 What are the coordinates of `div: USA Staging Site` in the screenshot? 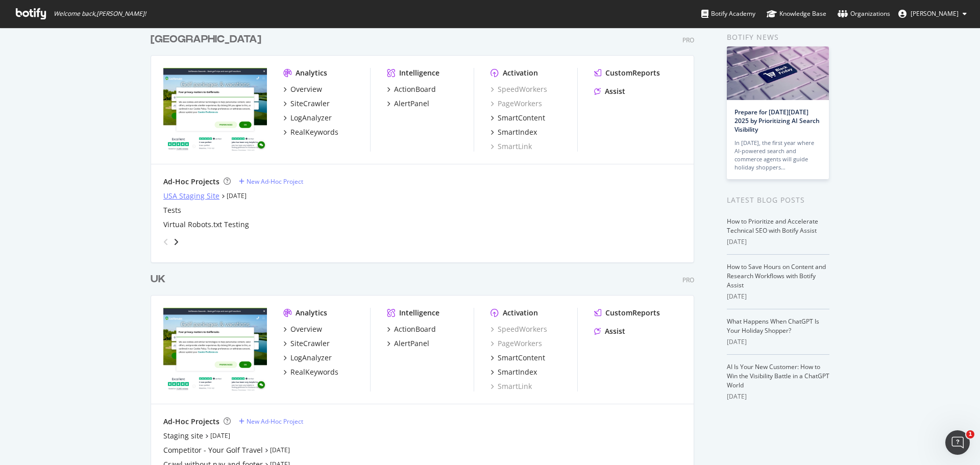 It's located at (191, 196).